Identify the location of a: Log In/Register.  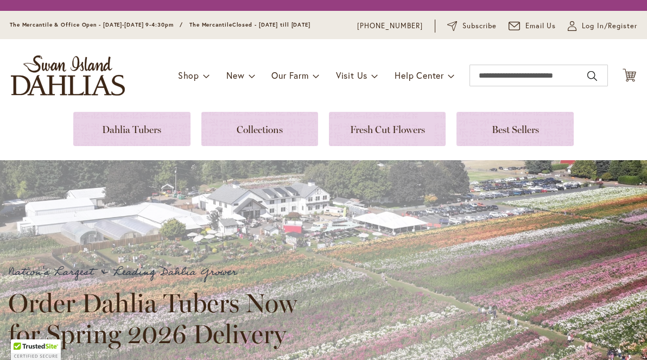
(602, 26).